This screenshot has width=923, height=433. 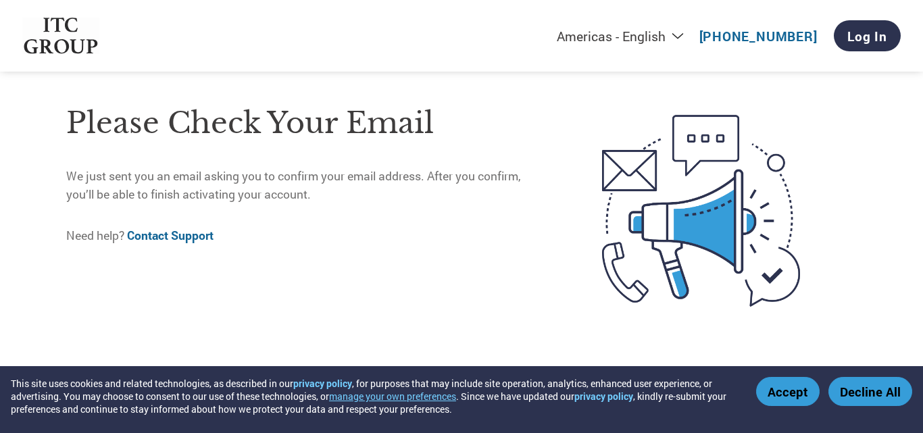 I want to click on div: This site uses cookies and related technologies, as described in our , for purposes that may incl..., so click(x=374, y=396).